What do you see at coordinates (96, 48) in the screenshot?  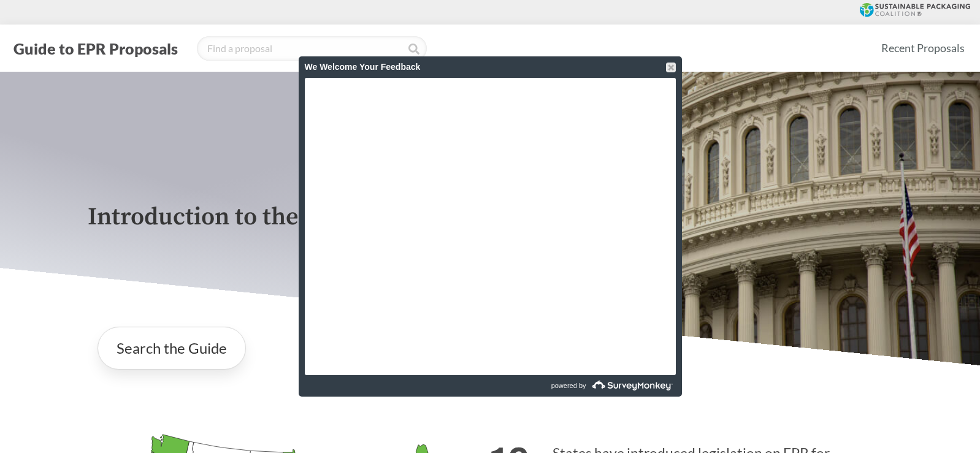 I see `button: Guide to EPR Proposals` at bounding box center [96, 48].